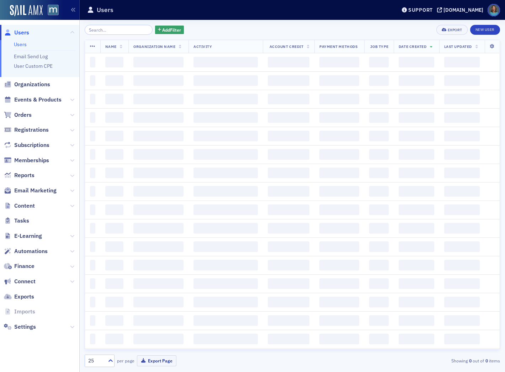  What do you see at coordinates (26, 252) in the screenshot?
I see `a: Automations` at bounding box center [26, 252].